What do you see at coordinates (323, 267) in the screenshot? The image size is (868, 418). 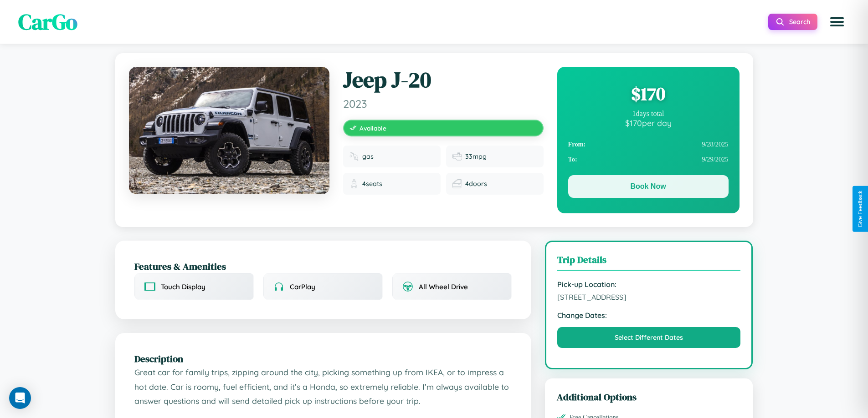 I see `h2: Features & Amenities` at bounding box center [323, 267].